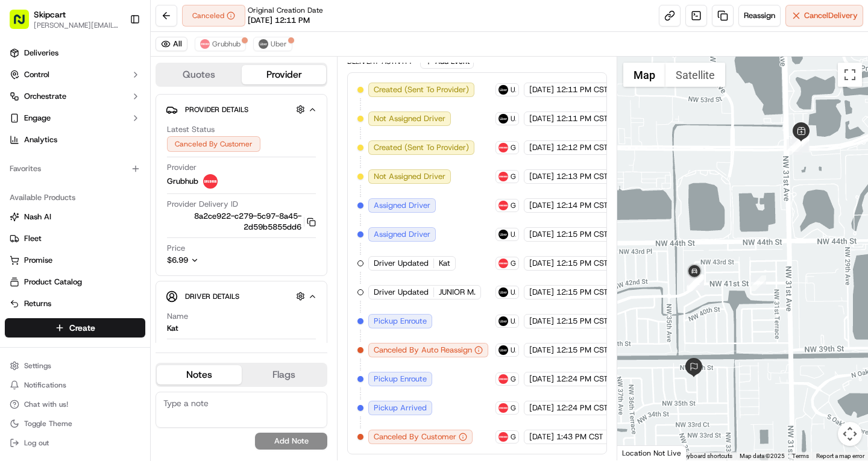 This screenshot has width=868, height=461. Describe the element at coordinates (182, 168) in the screenshot. I see `span: Provider` at that location.